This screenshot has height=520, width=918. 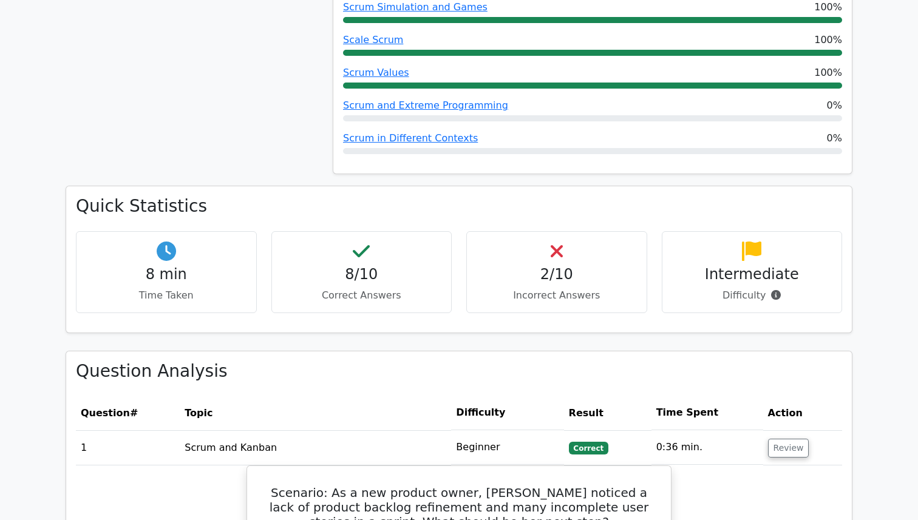 I want to click on th: Difficulty, so click(x=507, y=413).